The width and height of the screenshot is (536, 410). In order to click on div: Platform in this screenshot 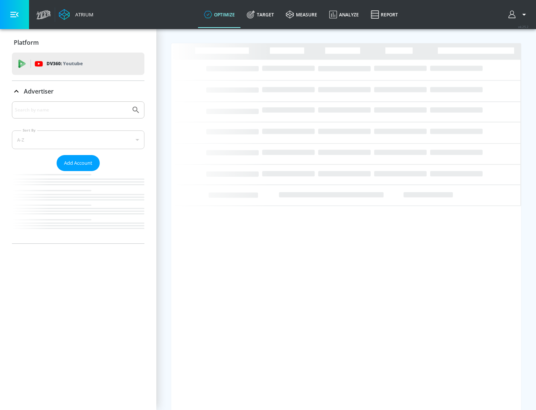, I will do `click(78, 42)`.